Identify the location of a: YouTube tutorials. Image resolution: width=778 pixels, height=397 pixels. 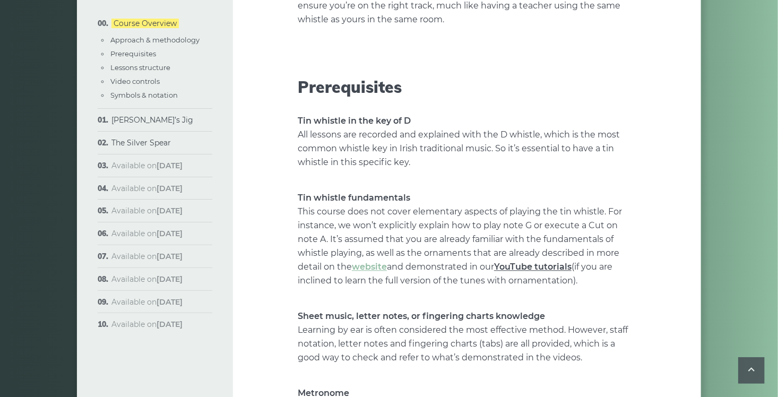
(533, 266).